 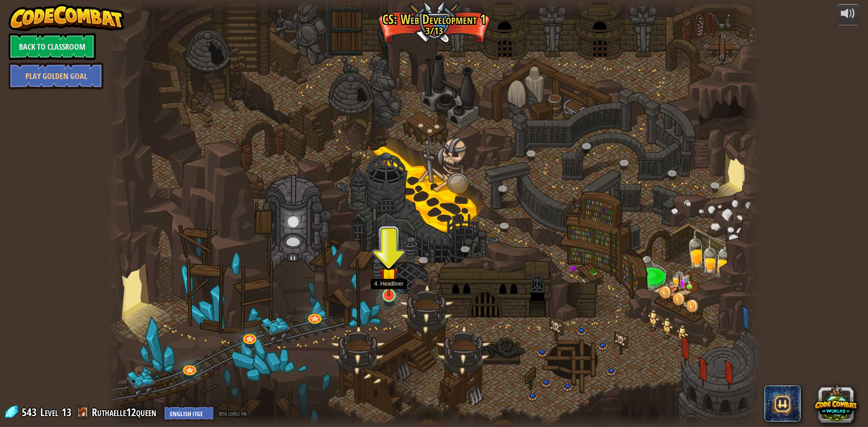 What do you see at coordinates (52, 47) in the screenshot?
I see `a: Back to Classroom` at bounding box center [52, 47].